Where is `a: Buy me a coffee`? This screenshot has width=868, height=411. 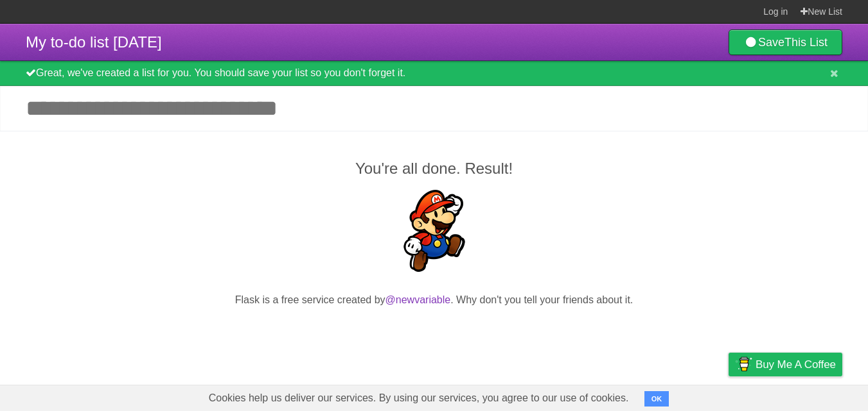
a: Buy me a coffee is located at coordinates (785, 364).